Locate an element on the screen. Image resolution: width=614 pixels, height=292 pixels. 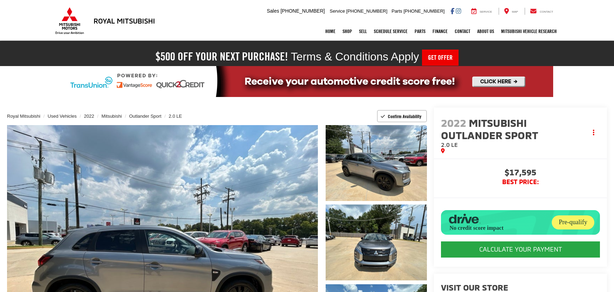
a: Used Vehicles is located at coordinates (62, 116).